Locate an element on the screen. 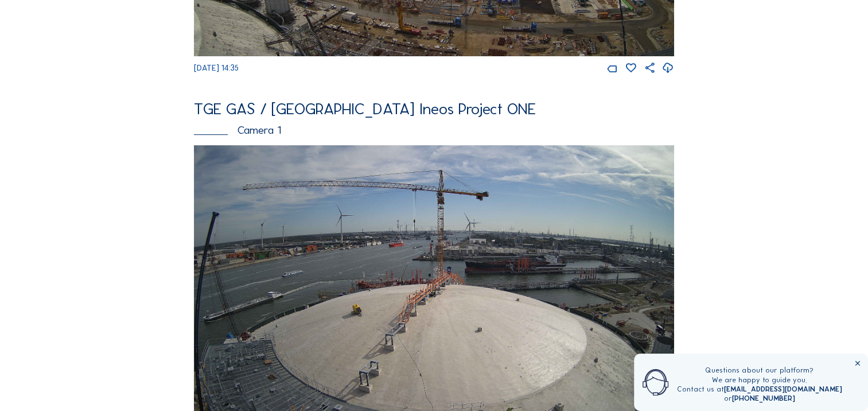 This screenshot has height=411, width=868. div: Contact us at is located at coordinates (760, 389).